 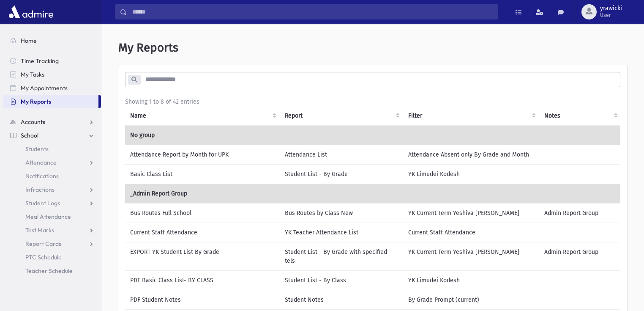 What do you see at coordinates (42, 176) in the screenshot?
I see `span: Notifications` at bounding box center [42, 176].